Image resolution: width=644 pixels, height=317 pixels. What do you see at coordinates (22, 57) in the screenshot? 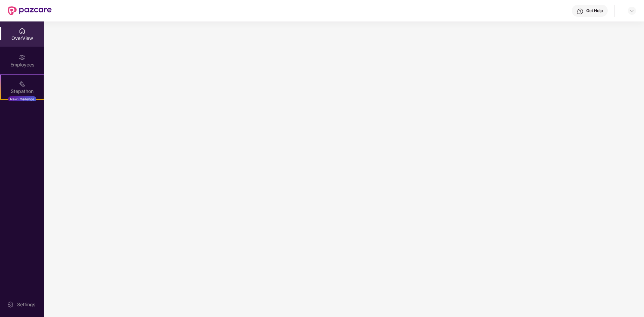
I see `img: svg+xml;base64,PHN2ZyBpZD0iRW1wbG95ZWVzIiB4bWxucz0iaHR0cDovL3d3dy53My5vcmcvMjAwMC9zdmciIHdpZHRoPS...` at bounding box center [22, 57].